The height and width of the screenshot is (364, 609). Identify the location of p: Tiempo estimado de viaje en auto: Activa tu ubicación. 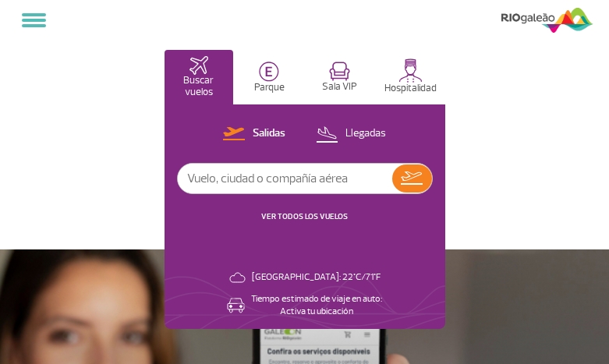
(317, 306).